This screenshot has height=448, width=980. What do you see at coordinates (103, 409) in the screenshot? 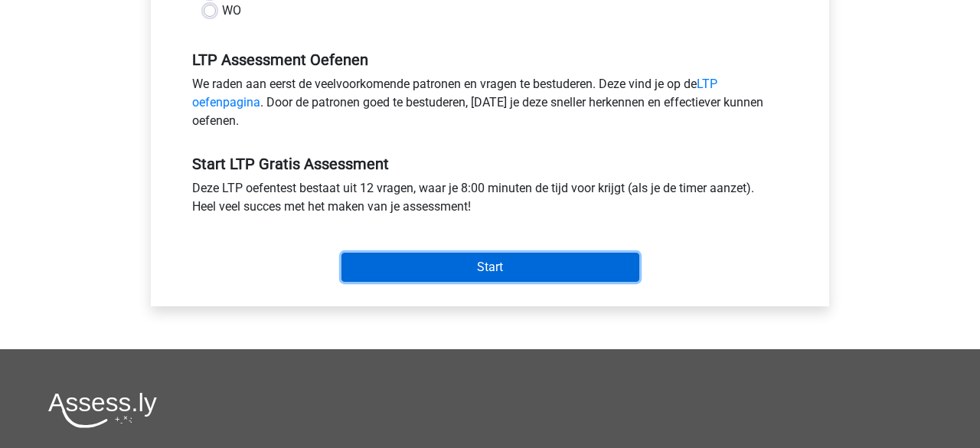
I see `img: Assessly logo` at bounding box center [103, 409].